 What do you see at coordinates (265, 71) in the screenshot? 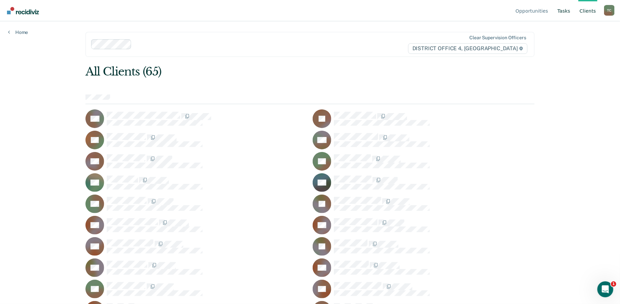
I see `div: All Clients (65)` at bounding box center [265, 71].